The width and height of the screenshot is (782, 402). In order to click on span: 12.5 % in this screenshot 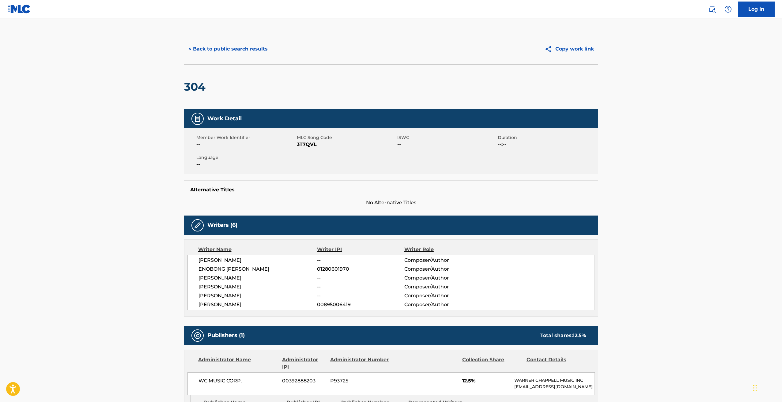, I will do `click(579, 335)`.